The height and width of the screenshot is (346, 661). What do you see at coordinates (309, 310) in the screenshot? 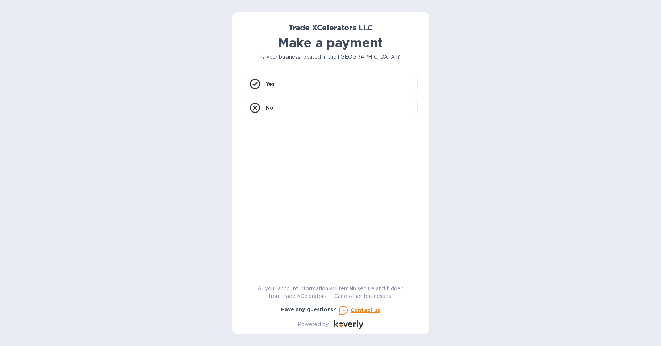
I see `b: Have any questions?` at bounding box center [309, 310].